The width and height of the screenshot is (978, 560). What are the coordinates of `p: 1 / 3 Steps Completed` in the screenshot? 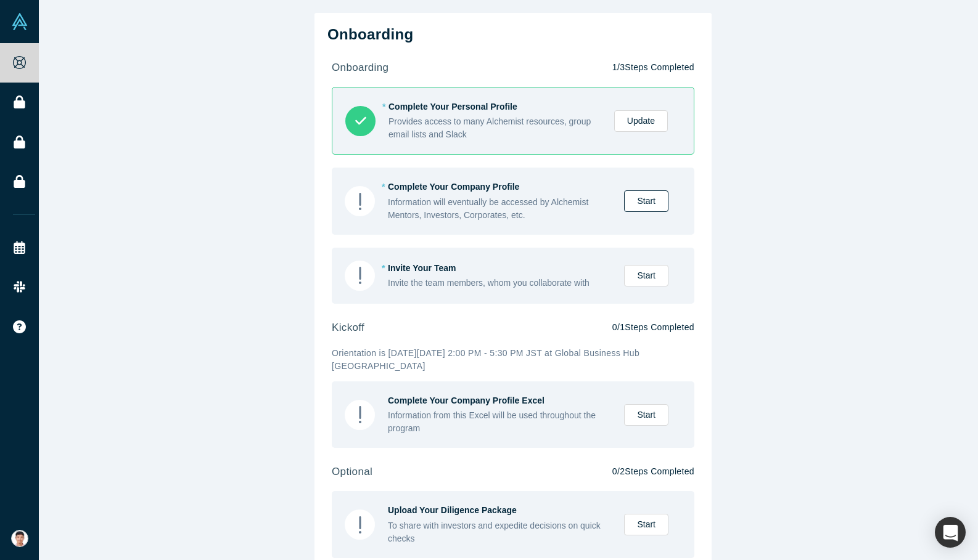 It's located at (653, 67).